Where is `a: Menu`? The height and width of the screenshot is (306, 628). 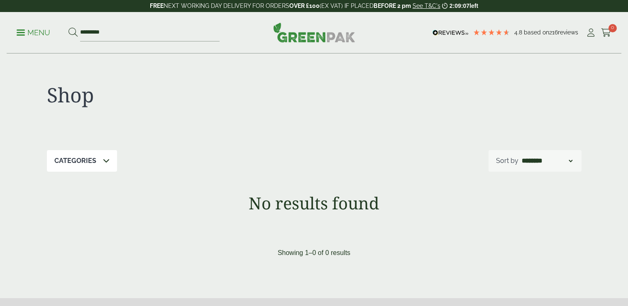
a: Menu is located at coordinates (33, 32).